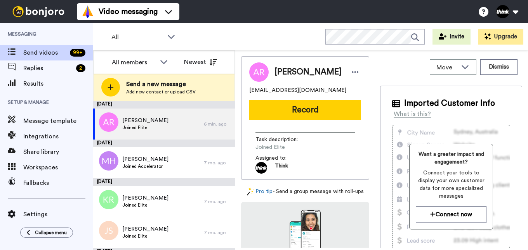 The image size is (528, 250). What do you see at coordinates (499, 67) in the screenshot?
I see `button: Dismiss` at bounding box center [499, 67].